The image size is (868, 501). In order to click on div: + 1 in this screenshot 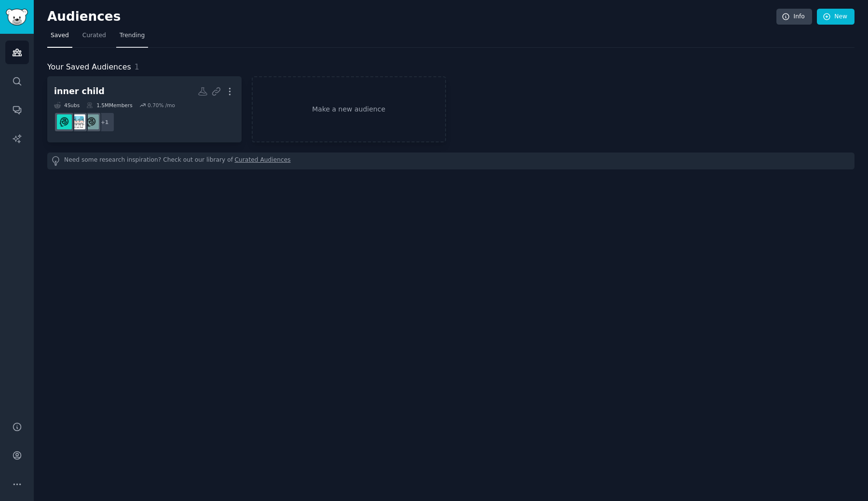, I will do `click(105, 122)`.